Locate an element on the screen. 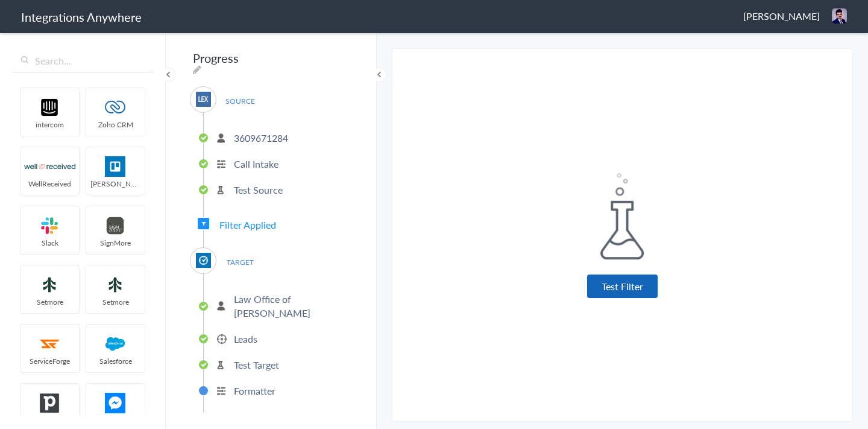 Image resolution: width=868 pixels, height=429 pixels. img: slack-logo.svg is located at coordinates (50, 225).